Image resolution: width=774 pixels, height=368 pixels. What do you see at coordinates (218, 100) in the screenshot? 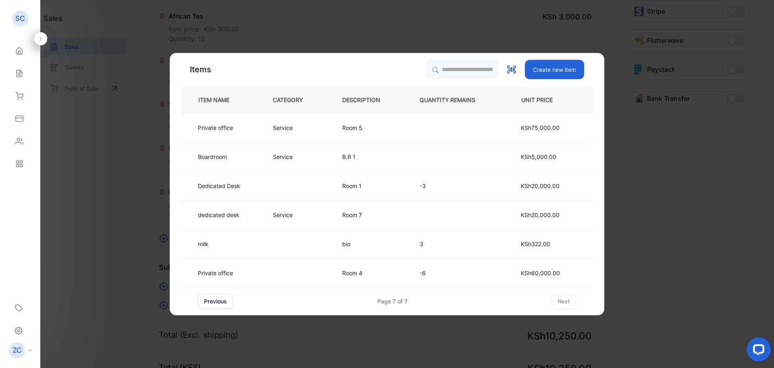
I see `p: ITEM NAME` at bounding box center [218, 100].